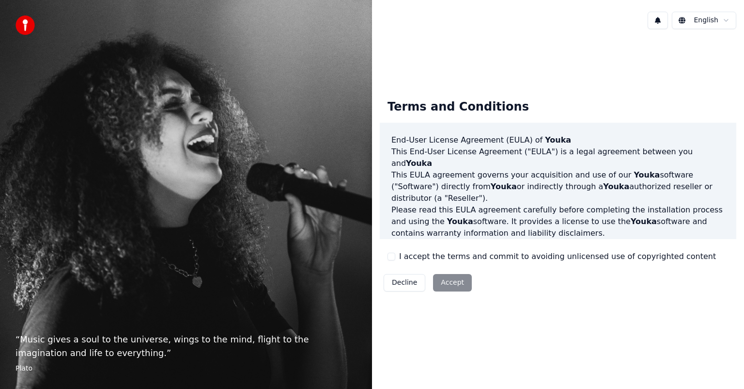 This screenshot has width=744, height=389. I want to click on p: Please read this EULA agreement carefully before completing the installation process and using th..., so click(558, 221).